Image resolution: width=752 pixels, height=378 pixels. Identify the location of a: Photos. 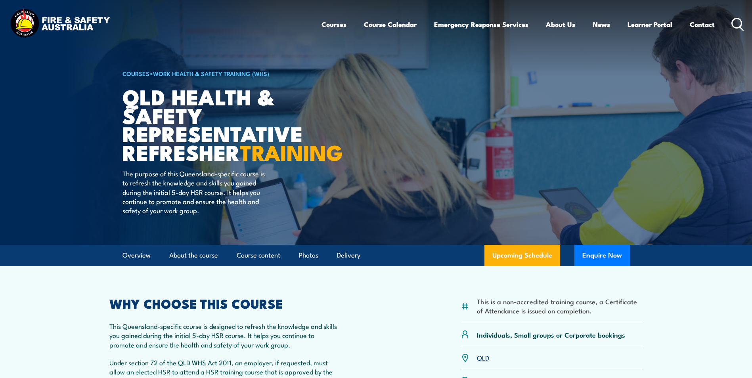
(308, 255).